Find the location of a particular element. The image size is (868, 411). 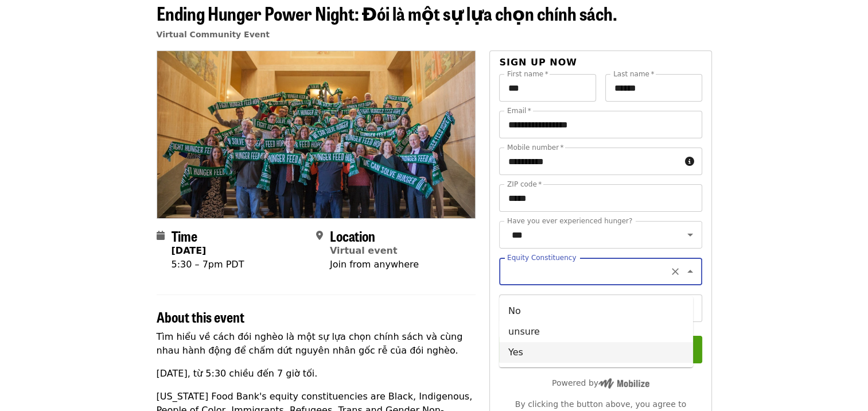

i: map-marker-alt icon is located at coordinates (320, 235).